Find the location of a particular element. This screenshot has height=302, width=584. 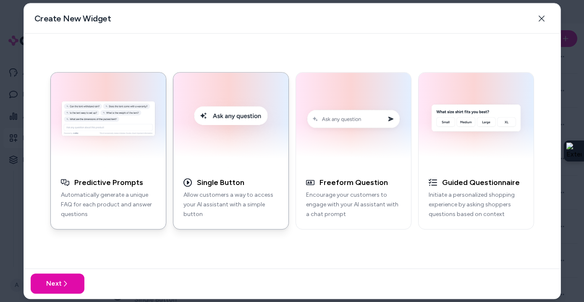

p: Allow customers a way to access your AI assistant with a simple button is located at coordinates (231, 205).